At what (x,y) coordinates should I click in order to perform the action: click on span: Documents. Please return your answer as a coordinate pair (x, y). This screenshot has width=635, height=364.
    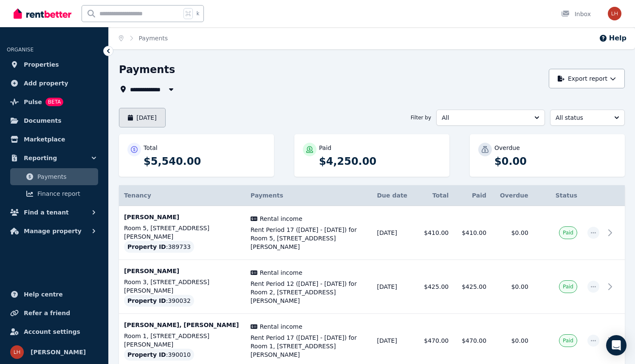
    Looking at the image, I should click on (43, 121).